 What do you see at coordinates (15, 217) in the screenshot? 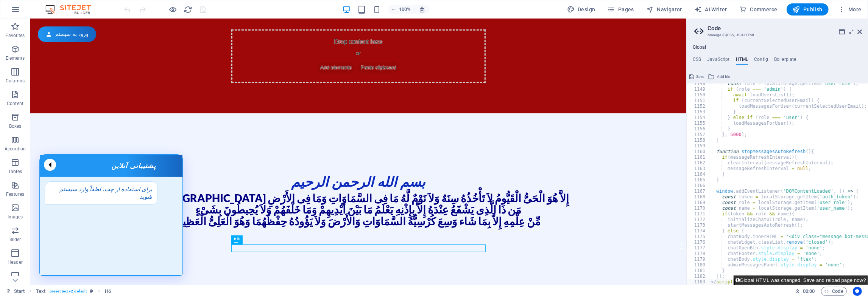
I see `p: Images` at bounding box center [15, 217].